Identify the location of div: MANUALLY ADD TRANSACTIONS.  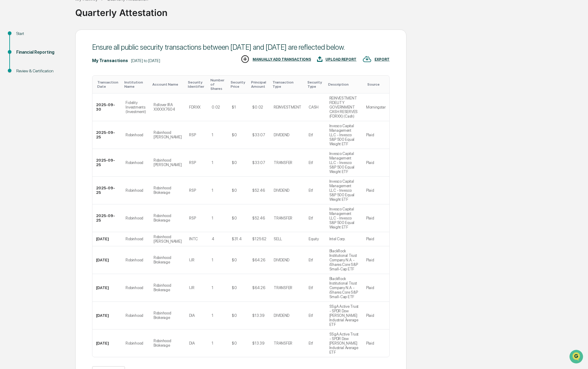
(282, 59).